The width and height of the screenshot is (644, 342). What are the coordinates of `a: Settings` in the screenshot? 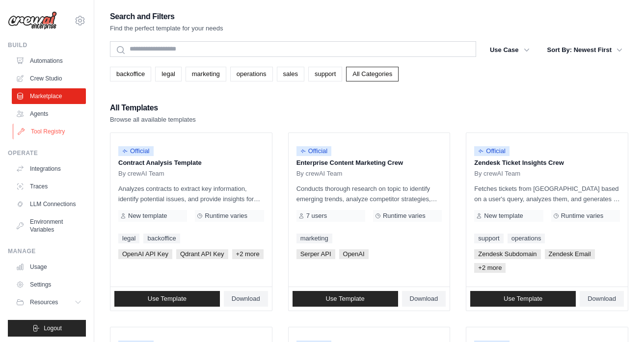 It's located at (49, 285).